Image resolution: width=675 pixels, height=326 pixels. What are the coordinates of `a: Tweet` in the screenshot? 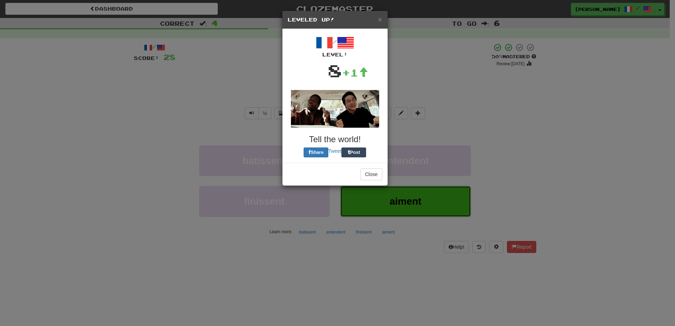 It's located at (335, 151).